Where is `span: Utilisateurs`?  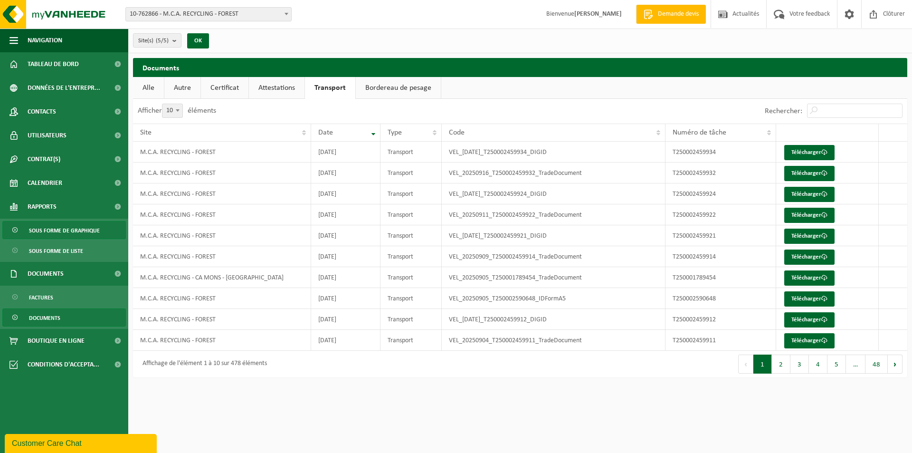 span: Utilisateurs is located at coordinates (47, 135).